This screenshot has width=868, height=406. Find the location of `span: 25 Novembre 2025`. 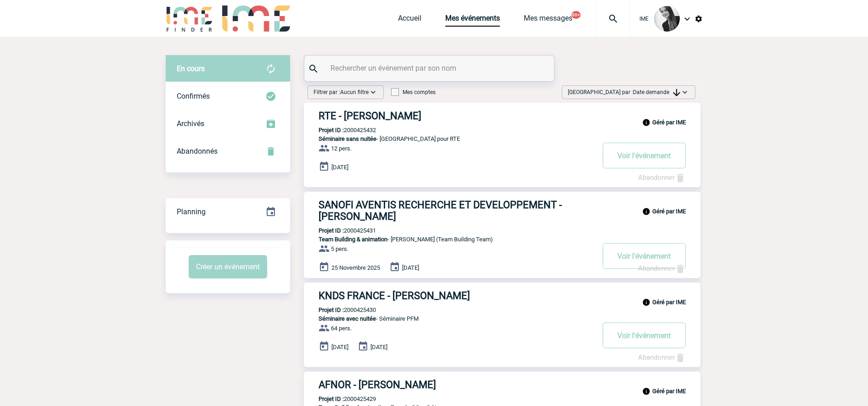

span: 25 Novembre 2025 is located at coordinates (356, 267).